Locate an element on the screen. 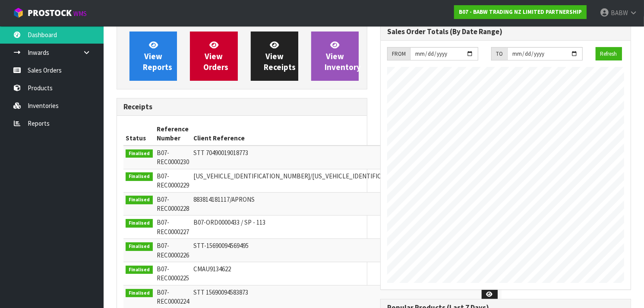 The height and width of the screenshot is (308, 644). h3: Receipts is located at coordinates (242, 107).